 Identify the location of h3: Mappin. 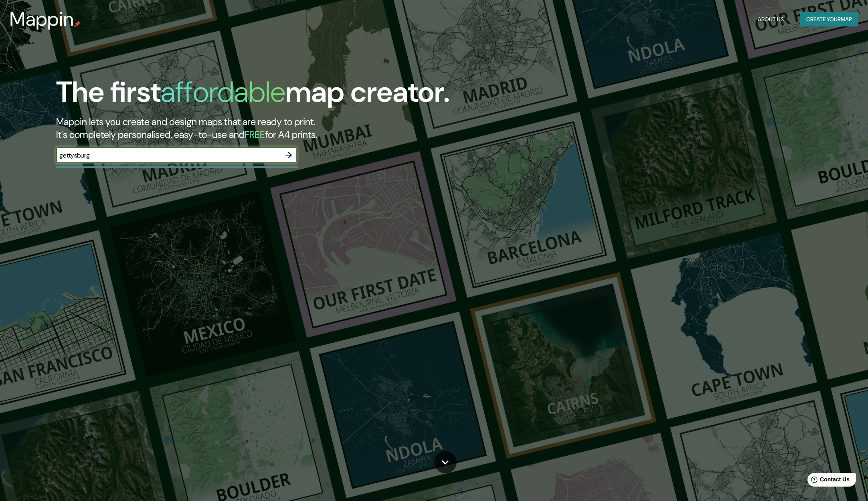
(42, 19).